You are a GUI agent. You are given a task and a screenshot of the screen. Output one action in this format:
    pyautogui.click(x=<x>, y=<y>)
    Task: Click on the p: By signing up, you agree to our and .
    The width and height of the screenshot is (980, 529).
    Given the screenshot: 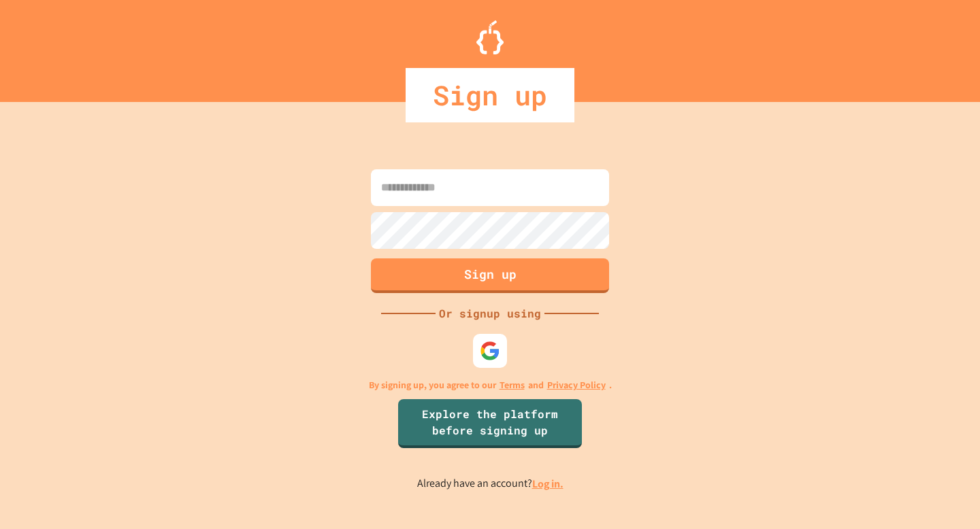 What is the action you would take?
    pyautogui.click(x=490, y=385)
    